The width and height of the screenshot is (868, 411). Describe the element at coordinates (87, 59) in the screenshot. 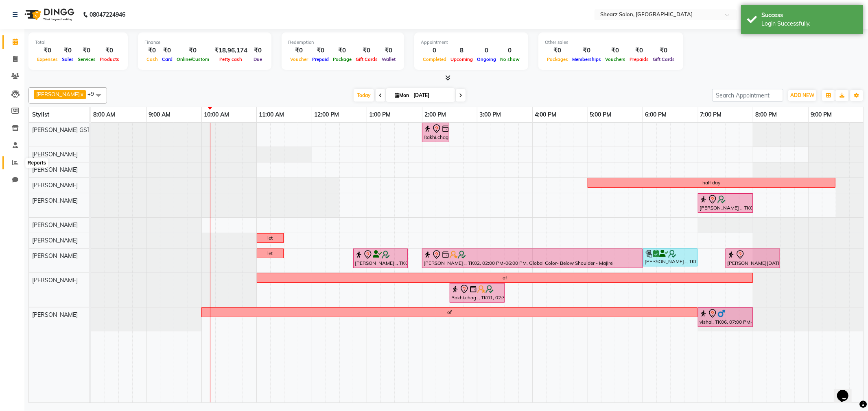

I see `span: Services` at that location.